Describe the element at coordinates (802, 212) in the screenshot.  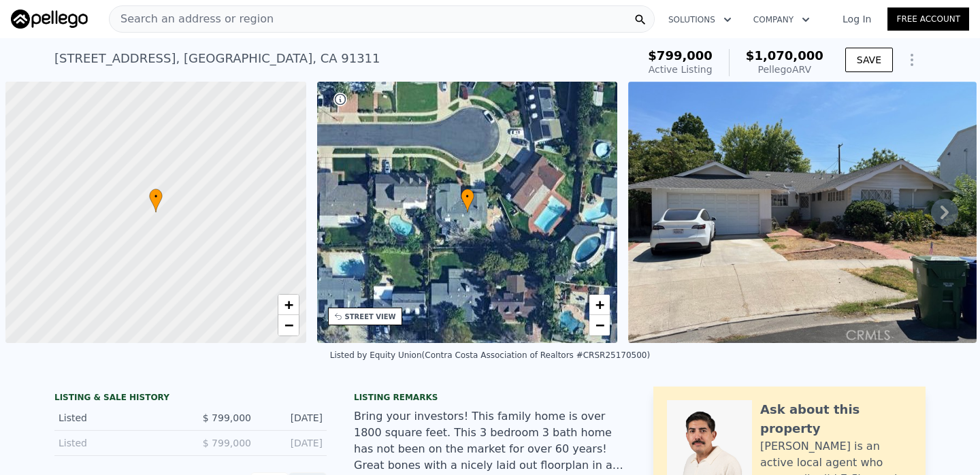
I see `img: Sale: 167395922 Parcel: 53648121` at that location.